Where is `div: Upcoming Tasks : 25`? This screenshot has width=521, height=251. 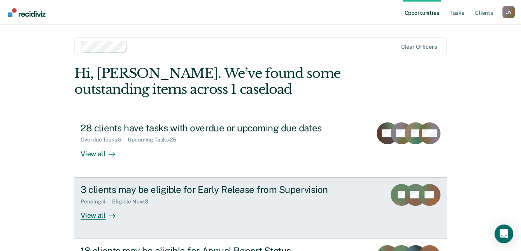
div: Upcoming Tasks : 25 is located at coordinates (155, 139).